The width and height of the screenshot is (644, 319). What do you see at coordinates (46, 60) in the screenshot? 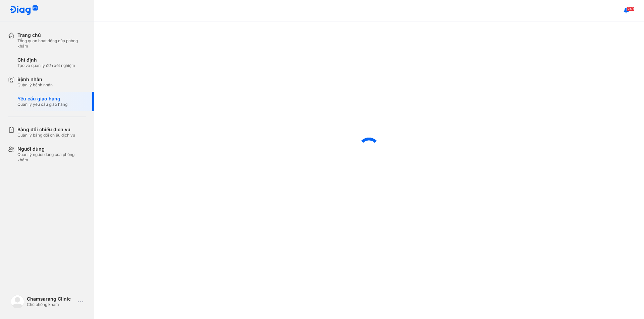
I see `div: Chỉ định` at bounding box center [46, 60].